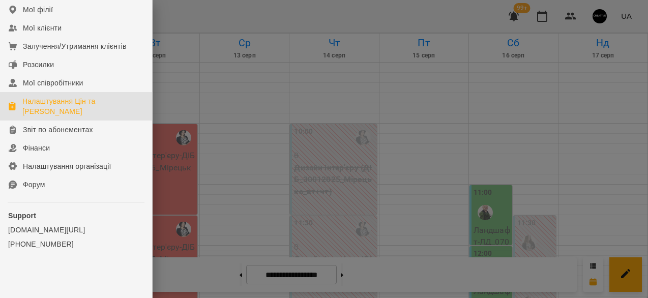 This screenshot has width=648, height=298. What do you see at coordinates (38, 65) in the screenshot?
I see `div: Розсилки` at bounding box center [38, 65].